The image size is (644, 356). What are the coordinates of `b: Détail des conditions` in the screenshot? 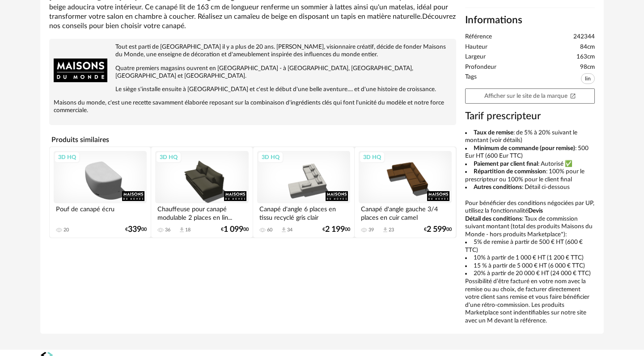 It's located at (493, 219).